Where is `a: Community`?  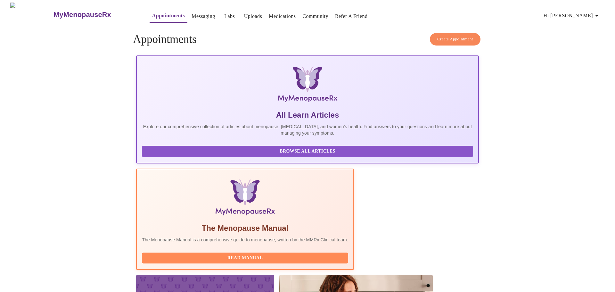 a: Community is located at coordinates (315, 16).